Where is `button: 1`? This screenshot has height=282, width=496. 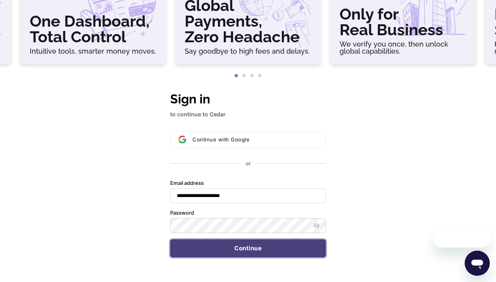 button: 1 is located at coordinates (236, 76).